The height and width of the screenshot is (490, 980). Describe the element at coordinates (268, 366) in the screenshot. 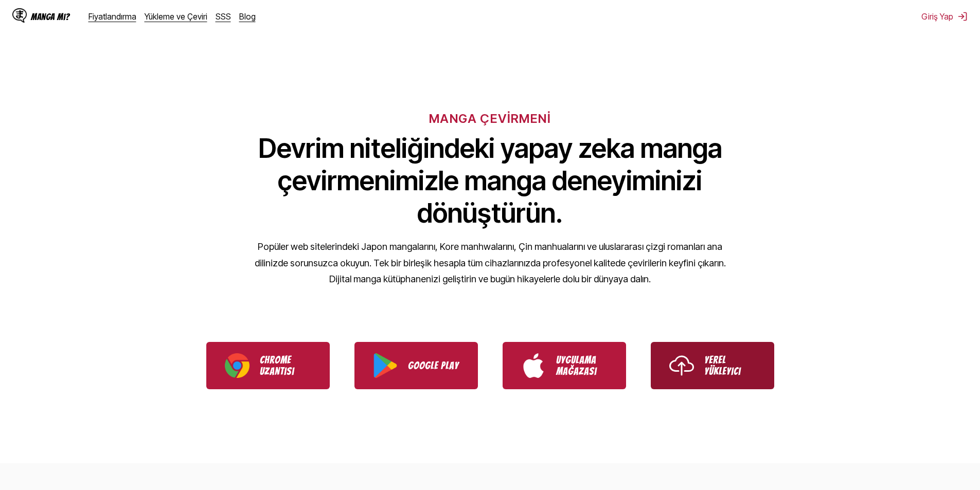

I see `a: IsManga Chrome Uzantısını İndirin` at that location.